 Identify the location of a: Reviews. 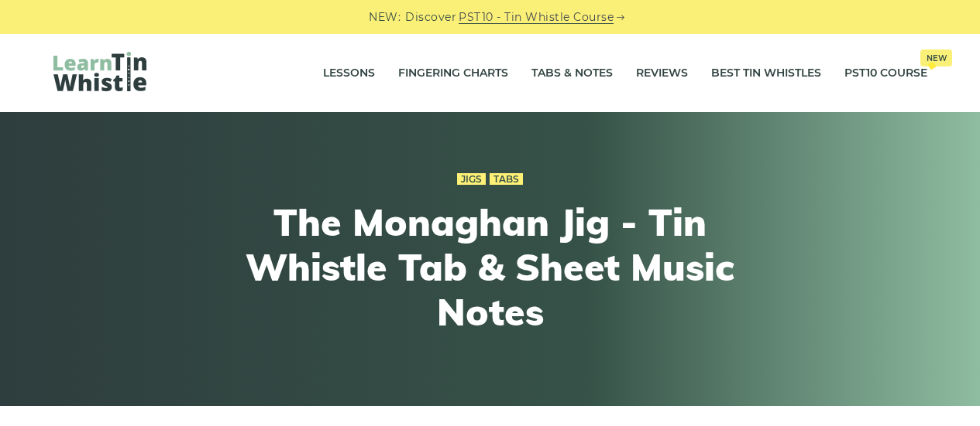
(662, 73).